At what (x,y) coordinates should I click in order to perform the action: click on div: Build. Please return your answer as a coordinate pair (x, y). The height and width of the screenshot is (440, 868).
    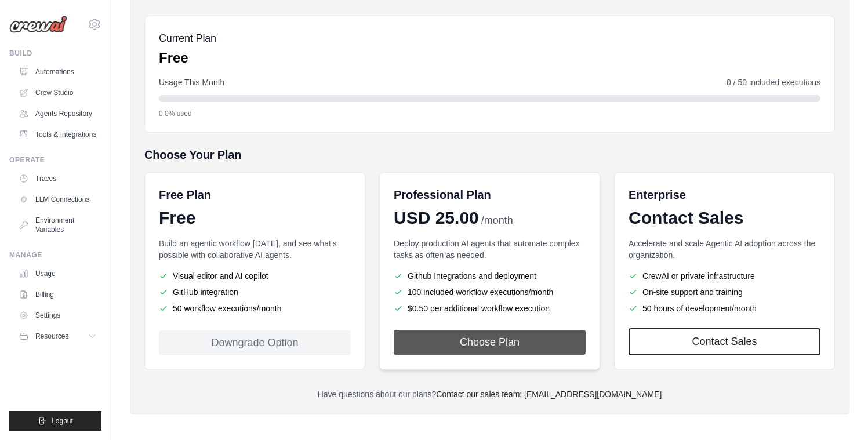
    Looking at the image, I should click on (55, 53).